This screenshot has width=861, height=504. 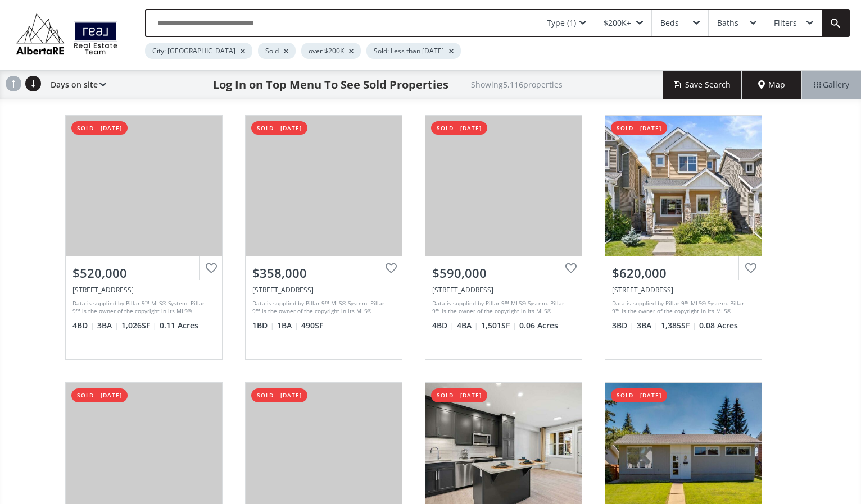 I want to click on span: 1,026 SF, so click(x=138, y=325).